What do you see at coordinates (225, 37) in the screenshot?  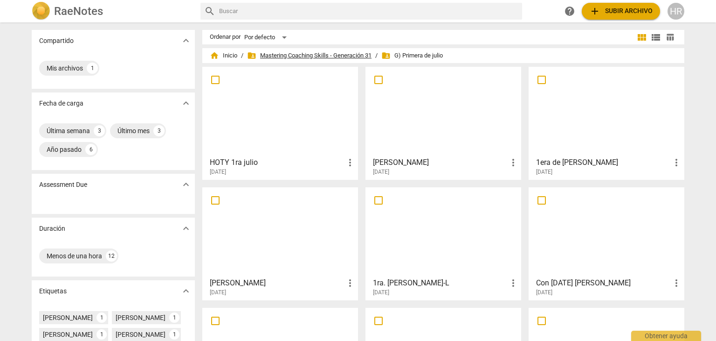 I see `div: Ordenar por` at bounding box center [225, 37].